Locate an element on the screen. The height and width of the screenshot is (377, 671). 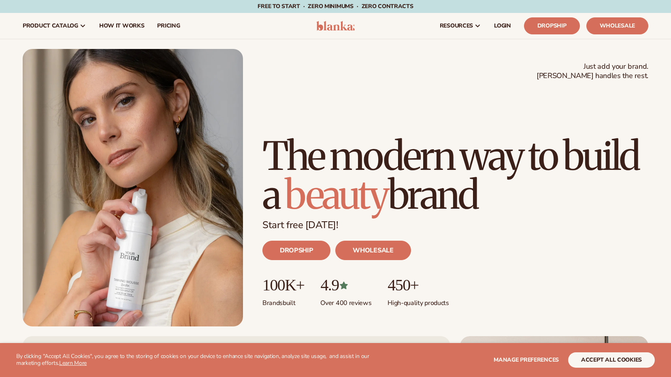
span: How It Works is located at coordinates (122, 26).